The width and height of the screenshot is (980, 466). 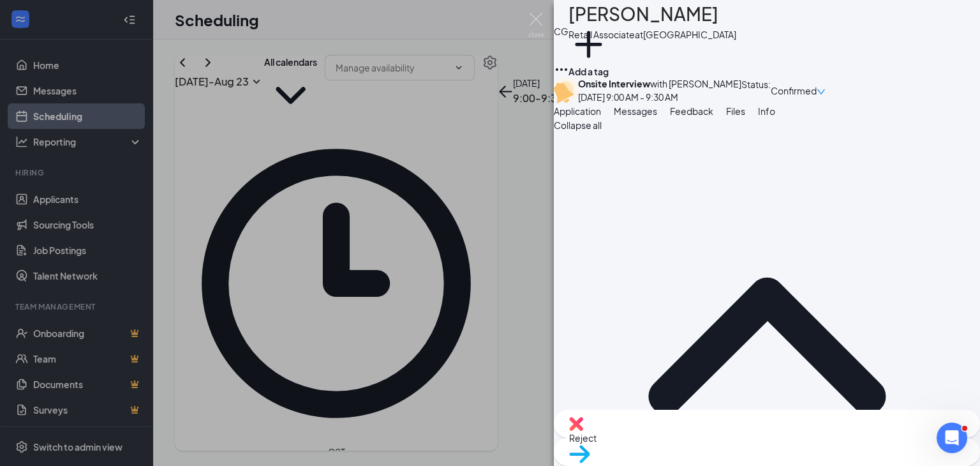 I want to click on svg: Ellipses, so click(x=562, y=69).